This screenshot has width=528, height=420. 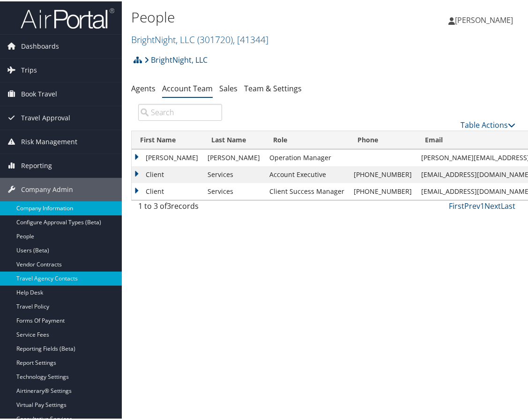 I want to click on span: , [ 41344 ], so click(x=251, y=38).